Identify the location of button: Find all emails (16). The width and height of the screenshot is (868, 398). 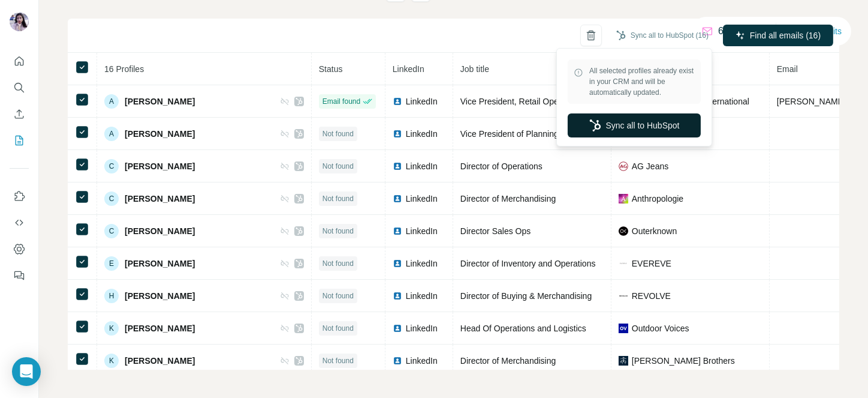
(778, 36).